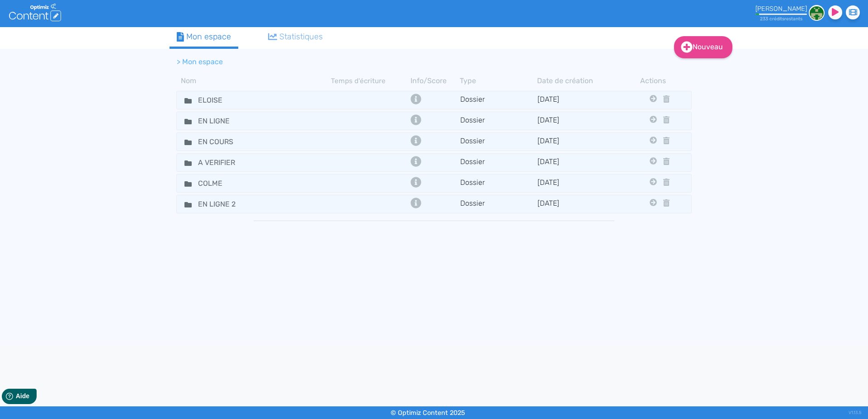 This screenshot has width=868, height=419. Describe the element at coordinates (653, 81) in the screenshot. I see `th: Actions` at that location.